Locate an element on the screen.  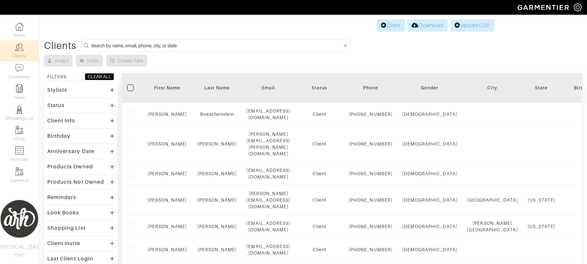
div: Shopping List is located at coordinates (66, 228).